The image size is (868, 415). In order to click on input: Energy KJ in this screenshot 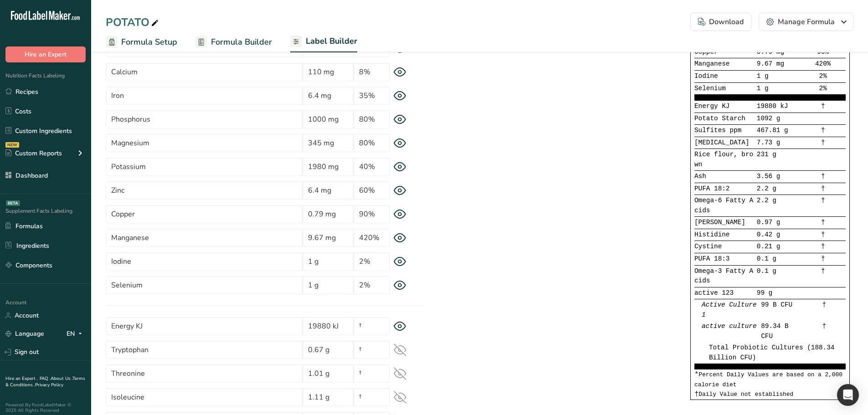, I will do `click(204, 326)`.